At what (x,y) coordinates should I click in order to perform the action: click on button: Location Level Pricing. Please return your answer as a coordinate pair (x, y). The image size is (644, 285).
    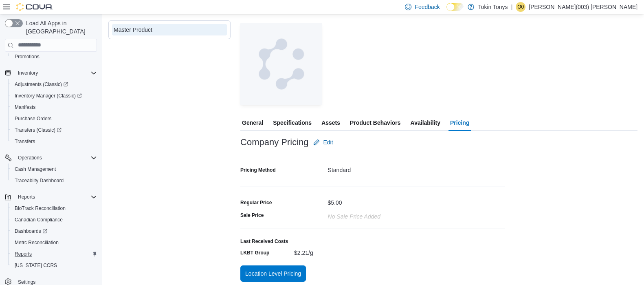
    Looking at the image, I should click on (273, 274).